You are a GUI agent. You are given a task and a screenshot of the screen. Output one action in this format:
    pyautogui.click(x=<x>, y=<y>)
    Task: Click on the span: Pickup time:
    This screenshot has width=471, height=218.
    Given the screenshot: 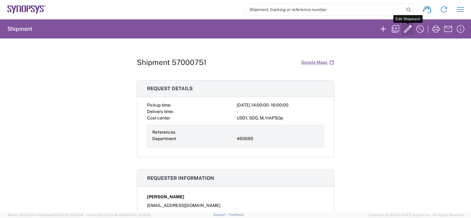 What is the action you would take?
    pyautogui.click(x=159, y=105)
    